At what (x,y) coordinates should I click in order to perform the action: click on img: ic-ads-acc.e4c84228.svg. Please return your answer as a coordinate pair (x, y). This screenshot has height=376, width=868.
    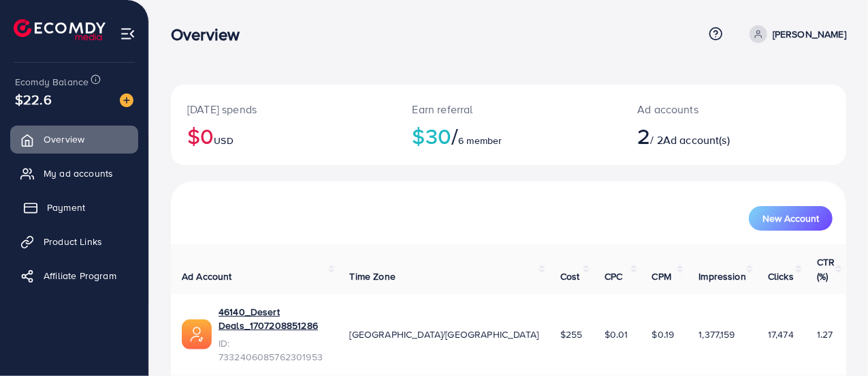
    Looking at the image, I should click on (197, 334).